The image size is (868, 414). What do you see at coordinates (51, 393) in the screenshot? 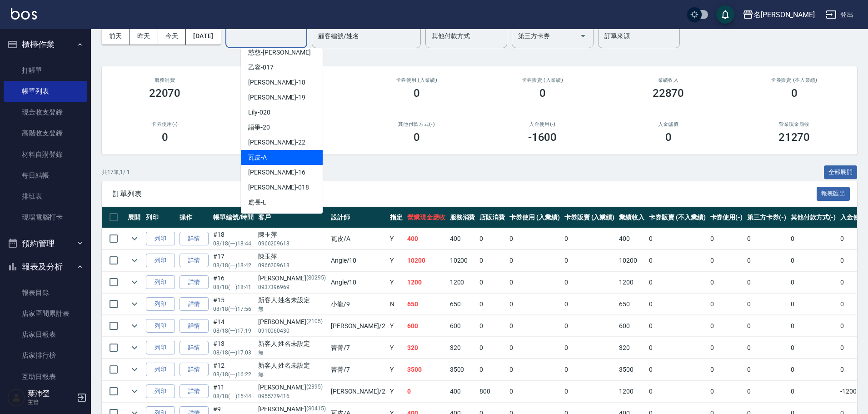
I see `h5: 葉沛瑩` at bounding box center [51, 393].